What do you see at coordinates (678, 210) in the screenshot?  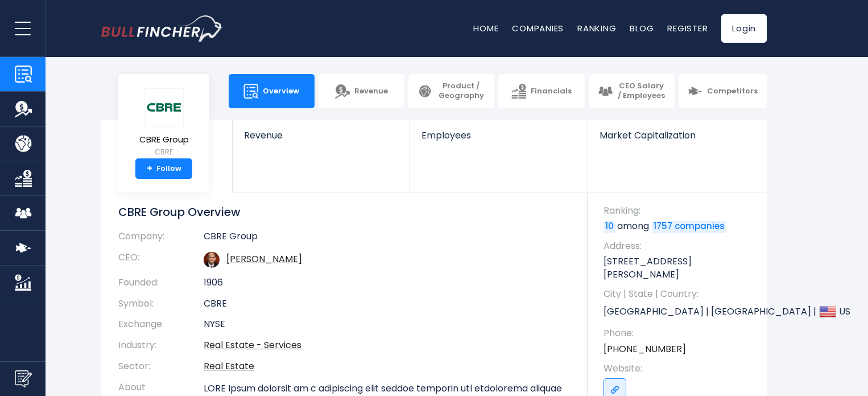 I see `span: Ranking:` at bounding box center [678, 210].